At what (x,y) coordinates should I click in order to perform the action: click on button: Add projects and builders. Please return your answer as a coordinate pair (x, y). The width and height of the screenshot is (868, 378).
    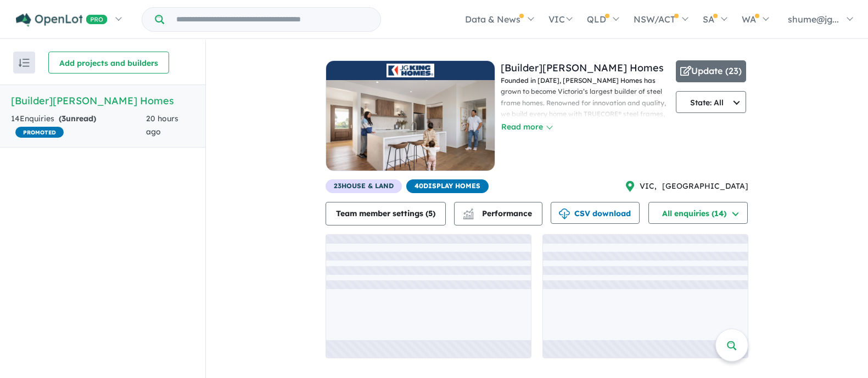
    Looking at the image, I should click on (109, 62).